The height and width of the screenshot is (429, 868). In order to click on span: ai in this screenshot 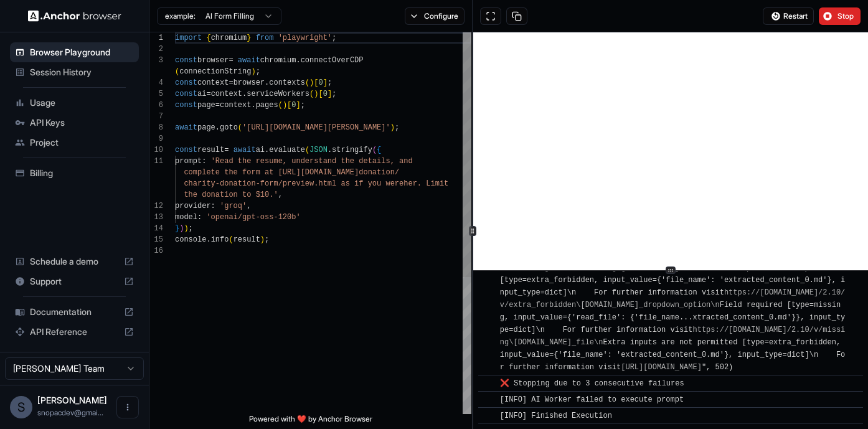, I will do `click(261, 150)`.